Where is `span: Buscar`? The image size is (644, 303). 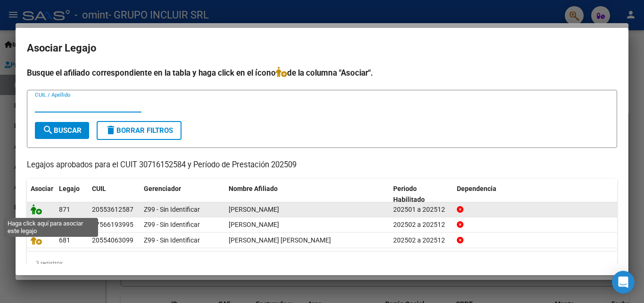 span: Buscar is located at coordinates (62, 130).